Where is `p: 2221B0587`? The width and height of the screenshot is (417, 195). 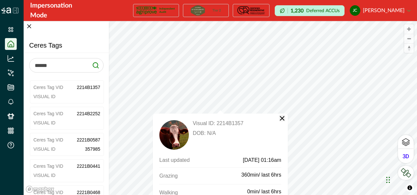
p: 2221B0587 is located at coordinates (88, 139).